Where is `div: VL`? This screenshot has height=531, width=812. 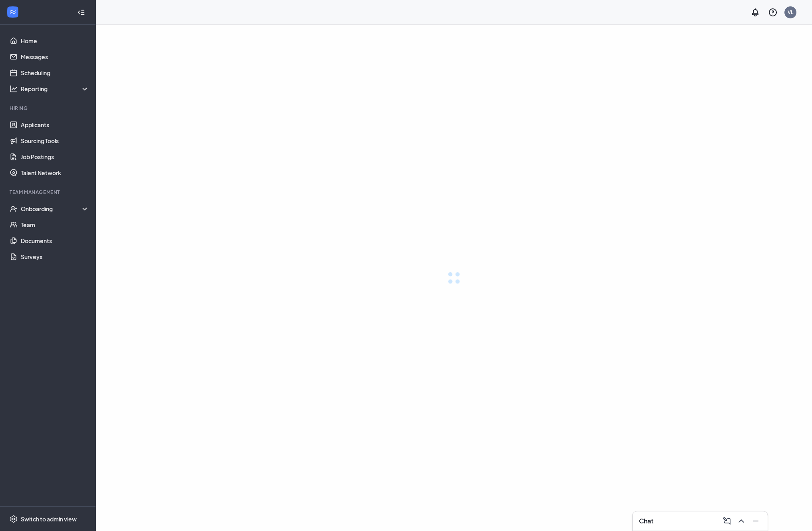 div: VL is located at coordinates (790, 12).